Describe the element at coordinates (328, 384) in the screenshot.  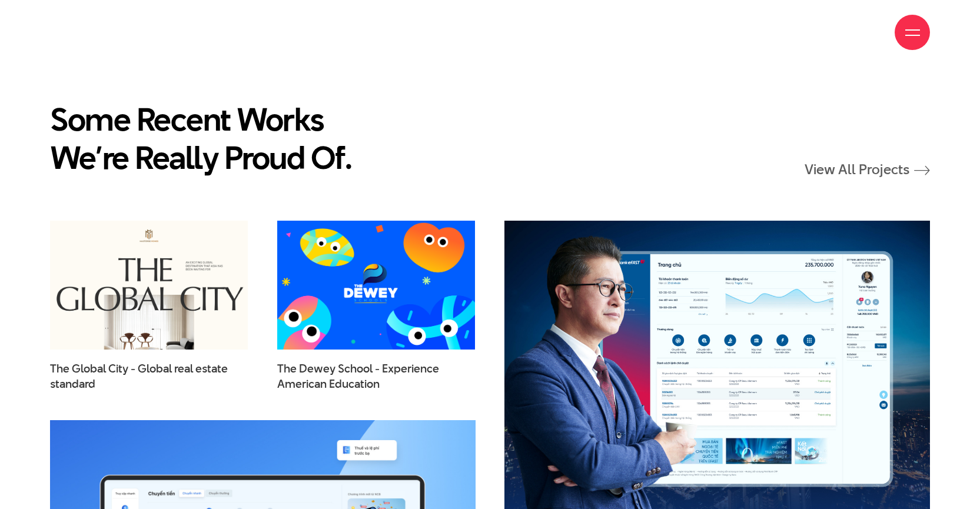
I see `span: American Education` at that location.